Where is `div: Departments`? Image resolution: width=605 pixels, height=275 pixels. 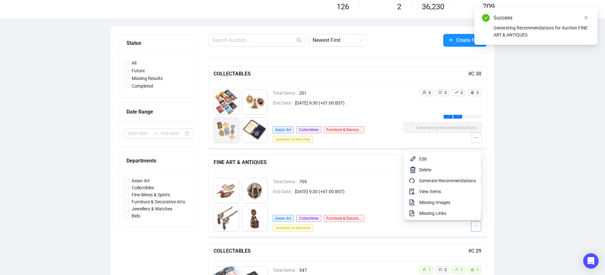
div: Departments is located at coordinates (159, 161).